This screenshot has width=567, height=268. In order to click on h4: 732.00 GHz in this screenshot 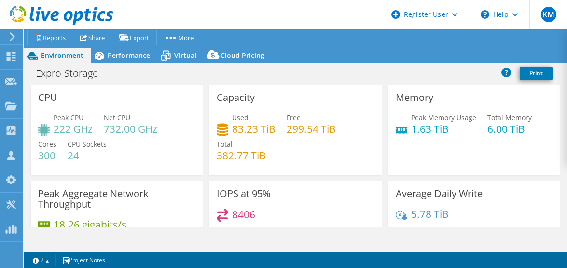, I will do `click(130, 129)`.